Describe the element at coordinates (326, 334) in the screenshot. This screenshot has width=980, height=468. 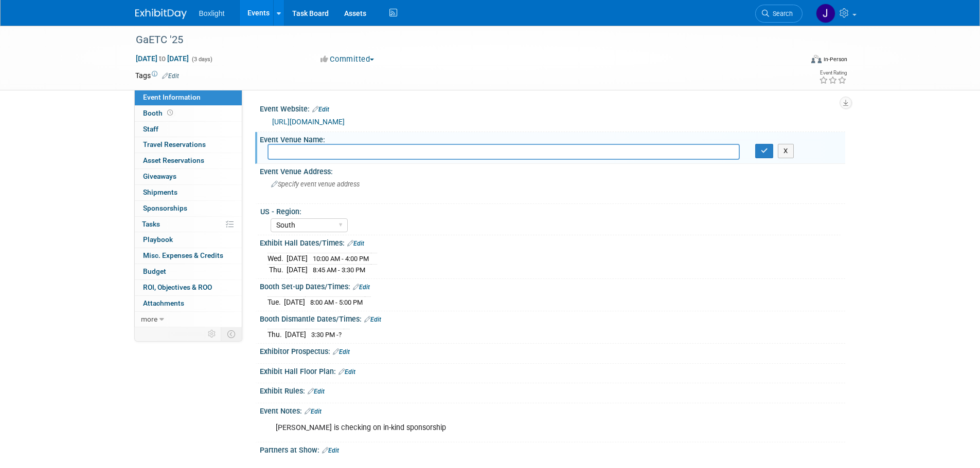
I see `span: 3:30 PM -` at that location.